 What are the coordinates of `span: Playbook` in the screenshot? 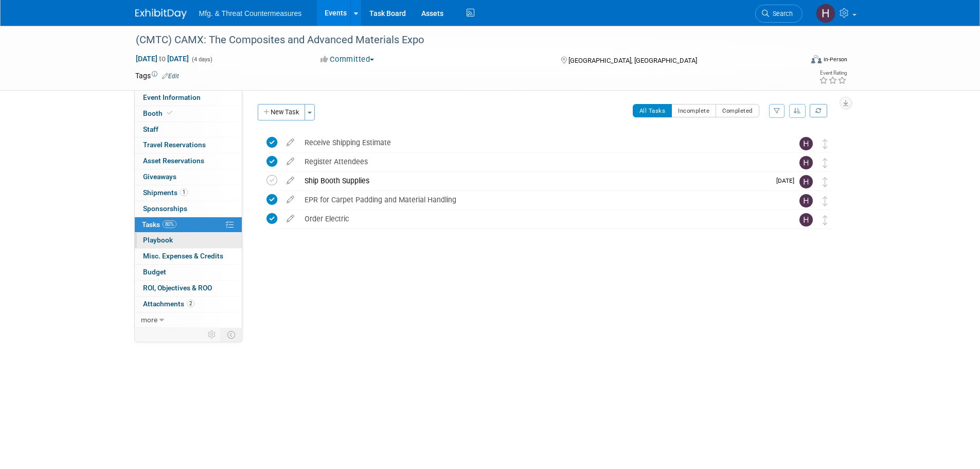 It's located at (158, 239).